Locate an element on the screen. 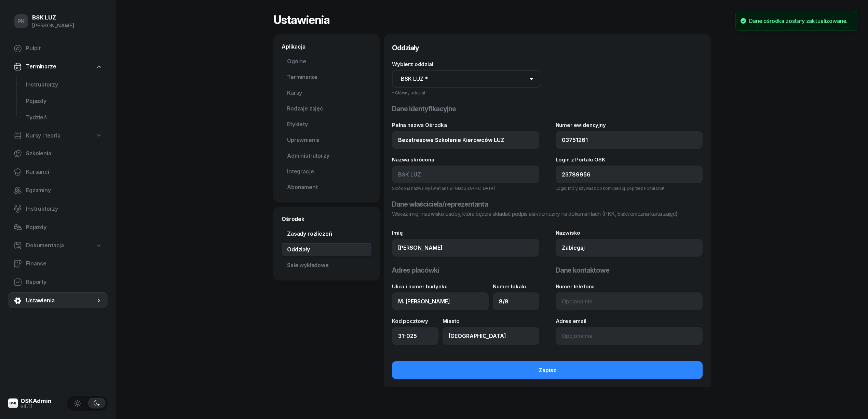 The width and height of the screenshot is (868, 419). a: Rodzaje zajęć is located at coordinates (327, 109).